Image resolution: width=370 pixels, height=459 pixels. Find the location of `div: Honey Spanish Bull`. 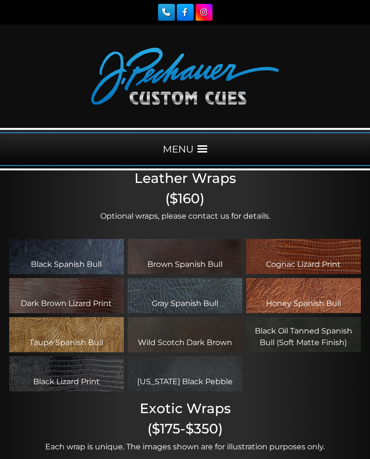

div: Honey Spanish Bull is located at coordinates (304, 295).